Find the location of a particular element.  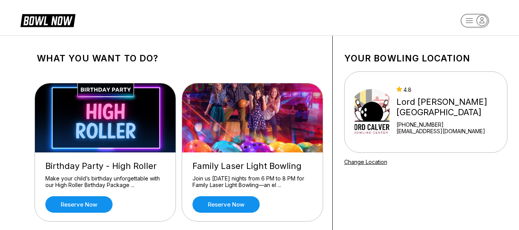

img: Lord Calvert Bowling Center is located at coordinates (372, 112).